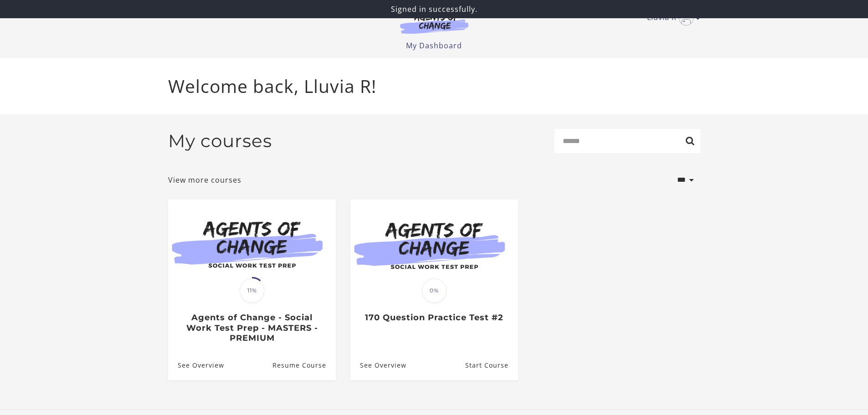  What do you see at coordinates (671, 18) in the screenshot?
I see `a: Toggle menu` at bounding box center [671, 18].